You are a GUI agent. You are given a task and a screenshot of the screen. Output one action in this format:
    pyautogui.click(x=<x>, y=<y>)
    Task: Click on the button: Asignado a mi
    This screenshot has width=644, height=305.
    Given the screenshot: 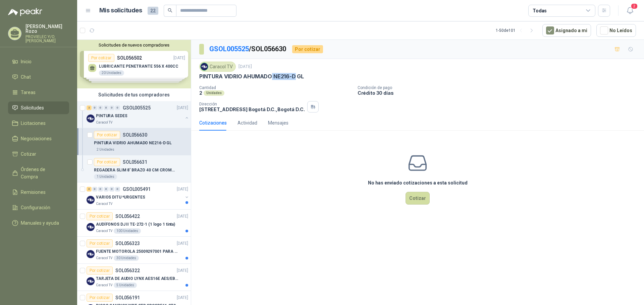 What is the action you would take?
    pyautogui.click(x=566, y=30)
    